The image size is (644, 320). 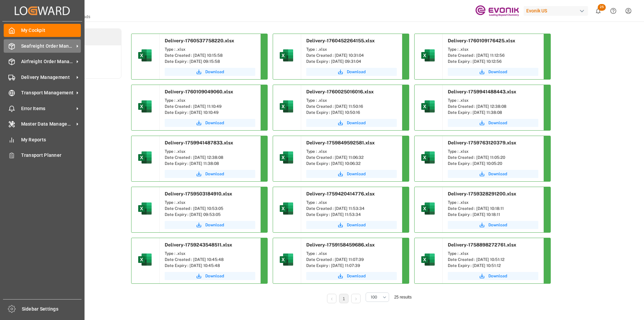 I want to click on div: Evonik US, so click(x=556, y=11).